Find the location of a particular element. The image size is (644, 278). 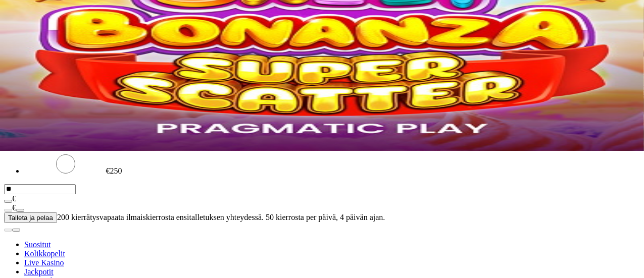

span: 200 kierrätysvapaata ilmaiskierrosta ensitalletuksen yhteydessä. 50 kierrosta per päivä, 4 päivän... is located at coordinates (221, 217).